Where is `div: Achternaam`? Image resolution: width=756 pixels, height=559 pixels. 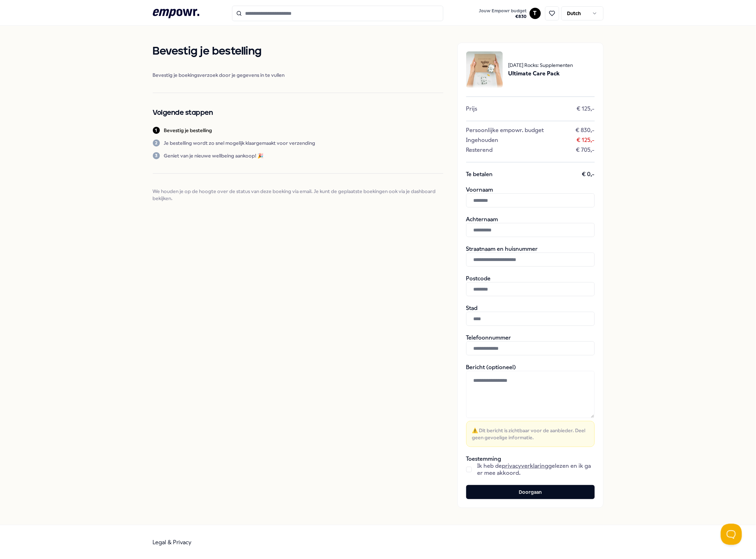
div: Achternaam is located at coordinates (530, 226).